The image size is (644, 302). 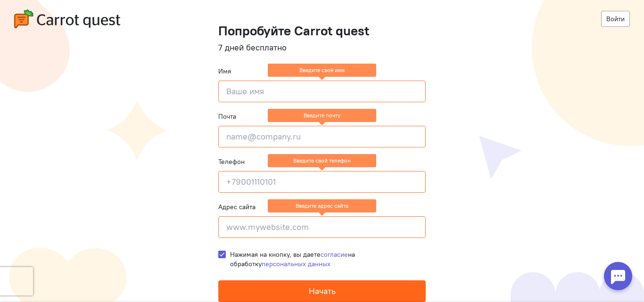 I want to click on button: Я согласен, so click(x=552, y=18).